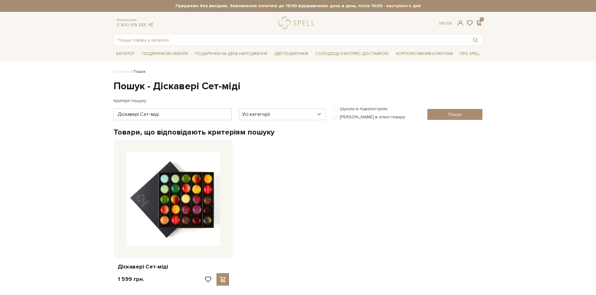  Describe the element at coordinates (470, 54) in the screenshot. I see `a: Про Spell` at that location.